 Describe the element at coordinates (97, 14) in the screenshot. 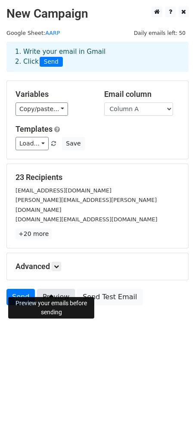

I see `h2: New Campaign` at that location.